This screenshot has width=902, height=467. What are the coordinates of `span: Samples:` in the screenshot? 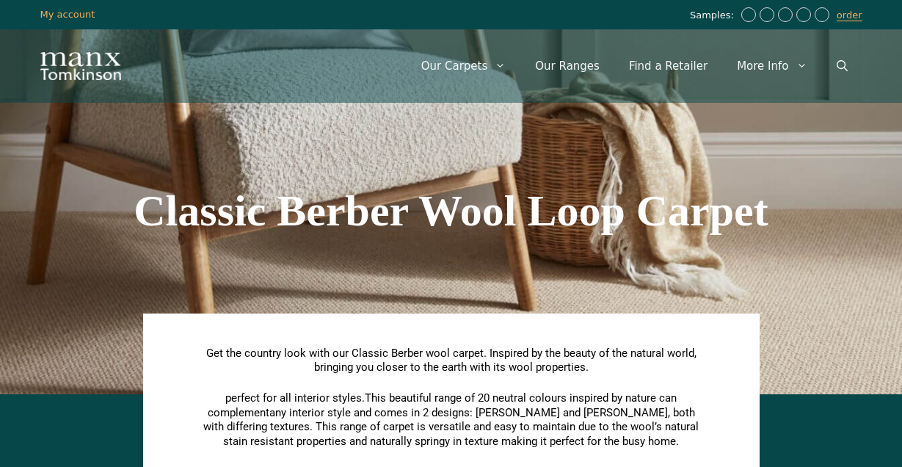 It's located at (713, 15).